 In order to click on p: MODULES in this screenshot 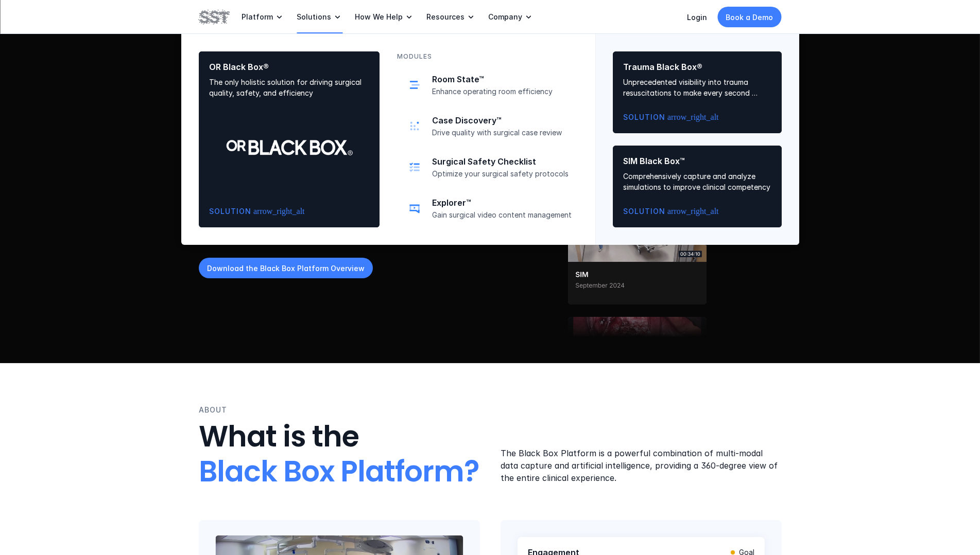, I will do `click(415, 56)`.